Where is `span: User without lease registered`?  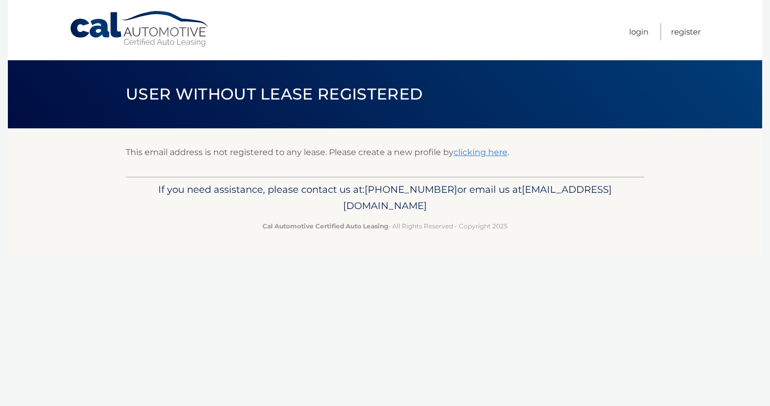
span: User without lease registered is located at coordinates (274, 94).